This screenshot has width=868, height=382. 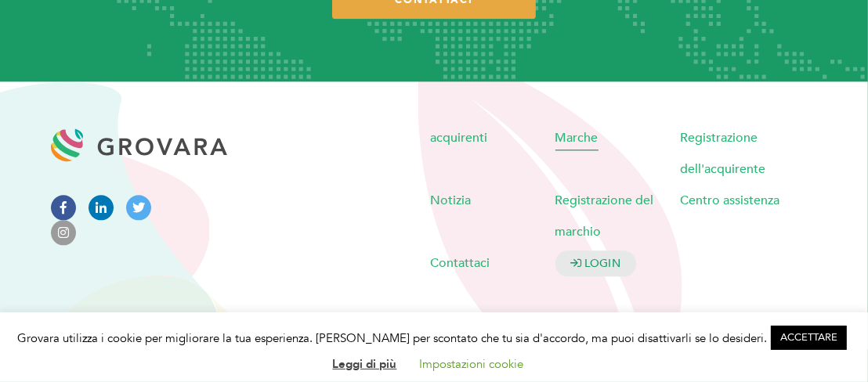 I want to click on font: Impostazioni cookie, so click(x=471, y=364).